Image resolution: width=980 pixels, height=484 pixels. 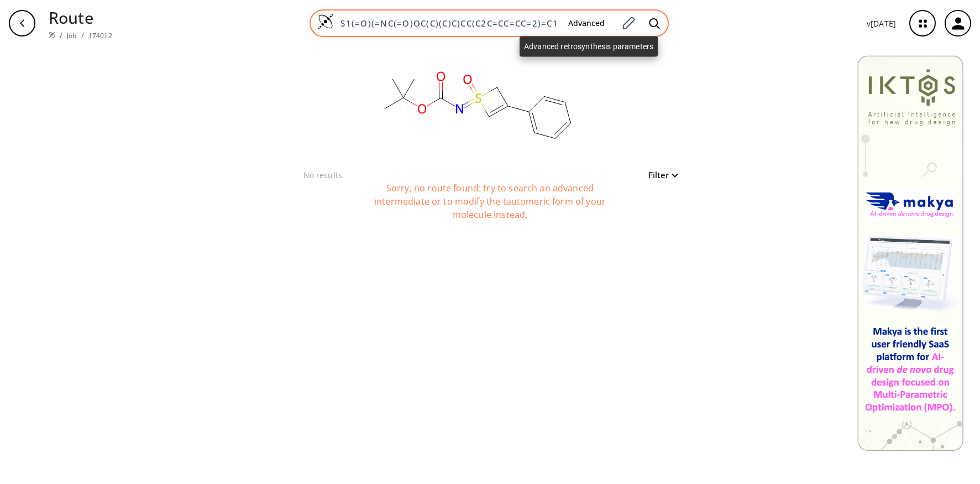 What do you see at coordinates (589, 46) in the screenshot?
I see `div: Advanced retrosynthesis parameters` at bounding box center [589, 46].